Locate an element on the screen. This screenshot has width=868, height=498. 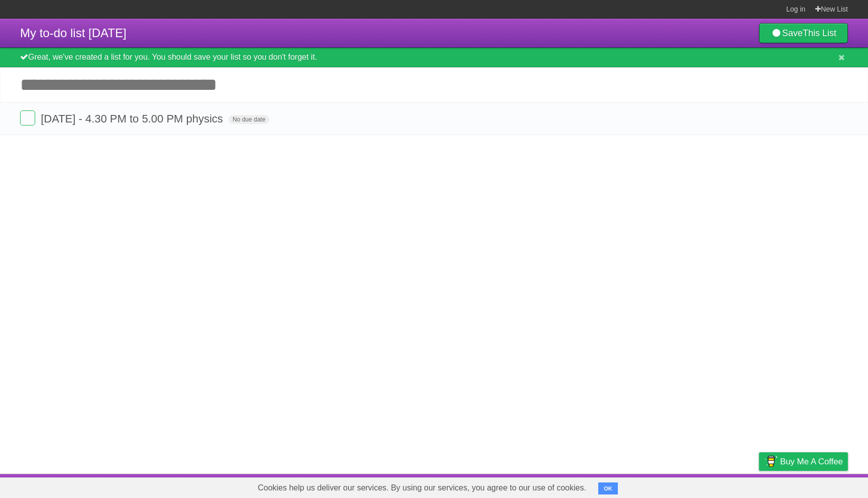
a: Suggest a feature is located at coordinates (817, 486).